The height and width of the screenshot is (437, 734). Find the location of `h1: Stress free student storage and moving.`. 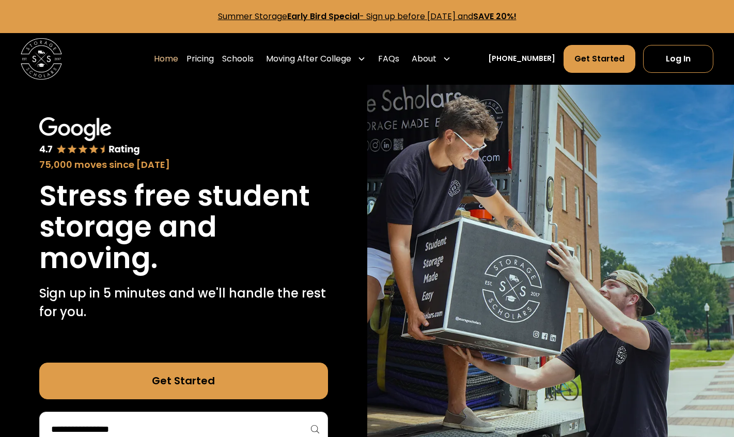

h1: Stress free student storage and moving. is located at coordinates (183, 227).